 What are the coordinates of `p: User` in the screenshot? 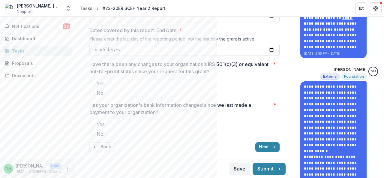 It's located at (55, 166).